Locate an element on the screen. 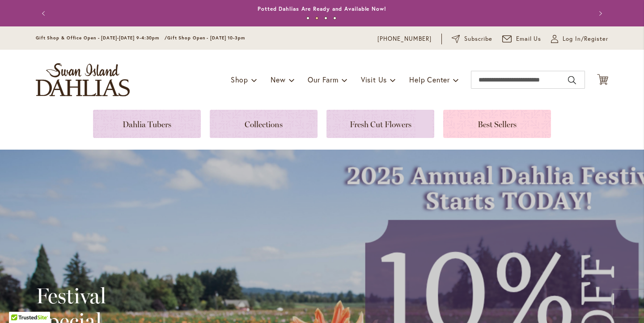 The image size is (644, 323). span: Email Us is located at coordinates (529, 39).